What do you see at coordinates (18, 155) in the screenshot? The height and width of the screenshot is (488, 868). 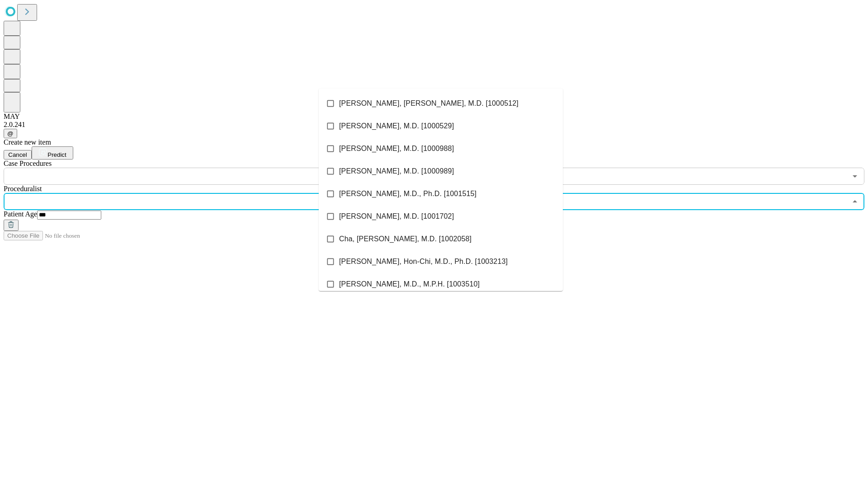 I see `span: Cancel` at bounding box center [18, 155].